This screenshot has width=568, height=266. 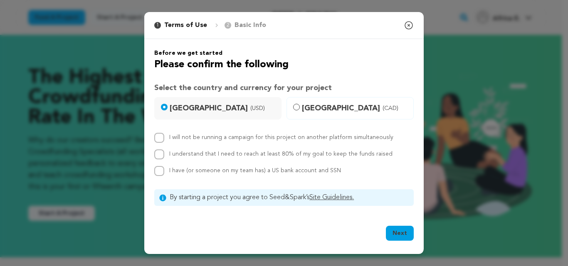 I want to click on h3: Select the country and currency for your project, so click(x=284, y=88).